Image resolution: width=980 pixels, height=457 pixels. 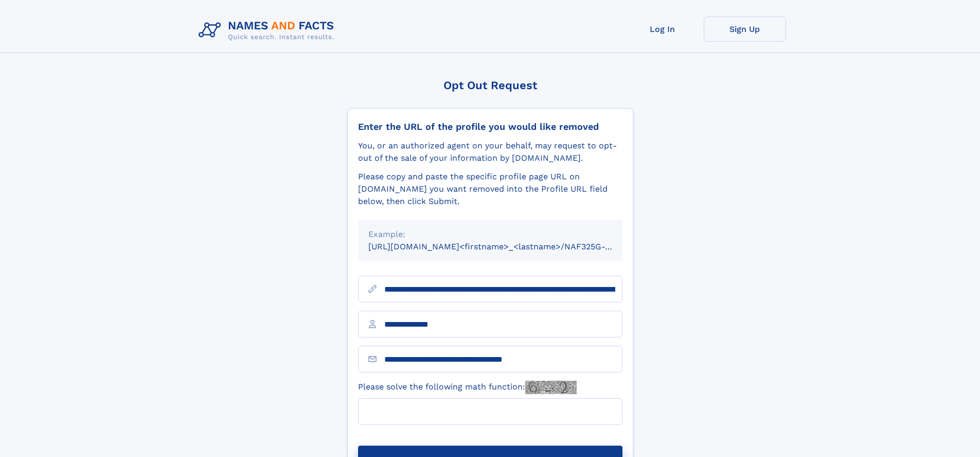 What do you see at coordinates (490, 234) in the screenshot?
I see `div: Example:` at bounding box center [490, 234].